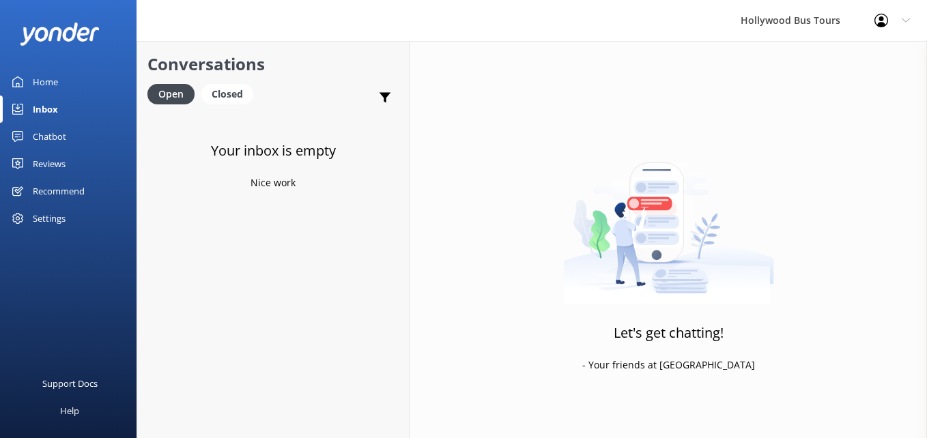  I want to click on h3: Your inbox is empty, so click(273, 151).